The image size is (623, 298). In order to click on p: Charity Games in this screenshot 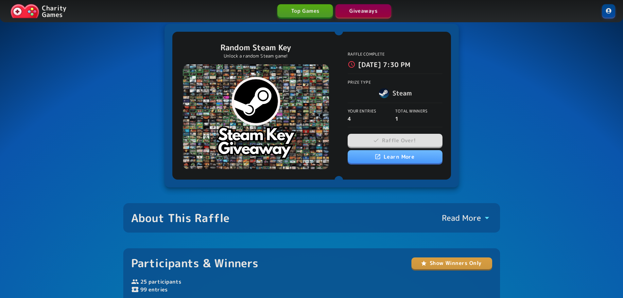, I will do `click(54, 11)`.